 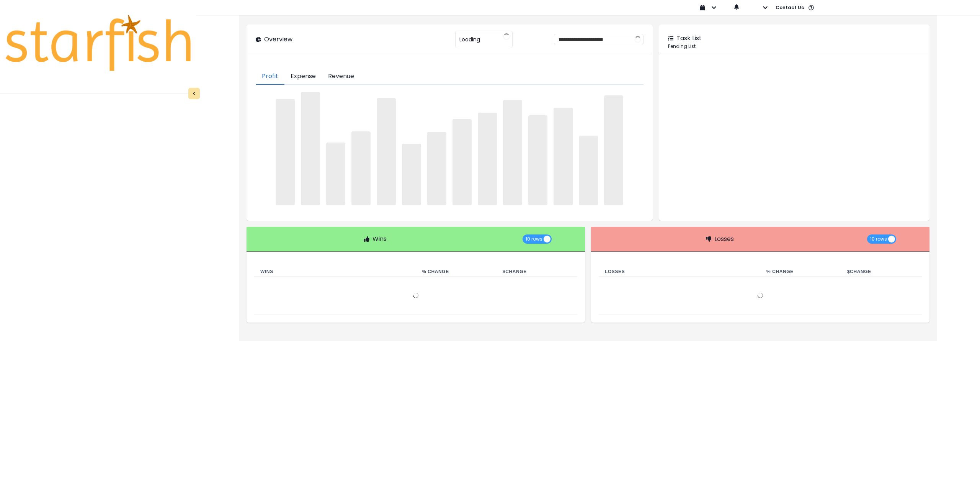 I want to click on th: Wins, so click(x=335, y=272).